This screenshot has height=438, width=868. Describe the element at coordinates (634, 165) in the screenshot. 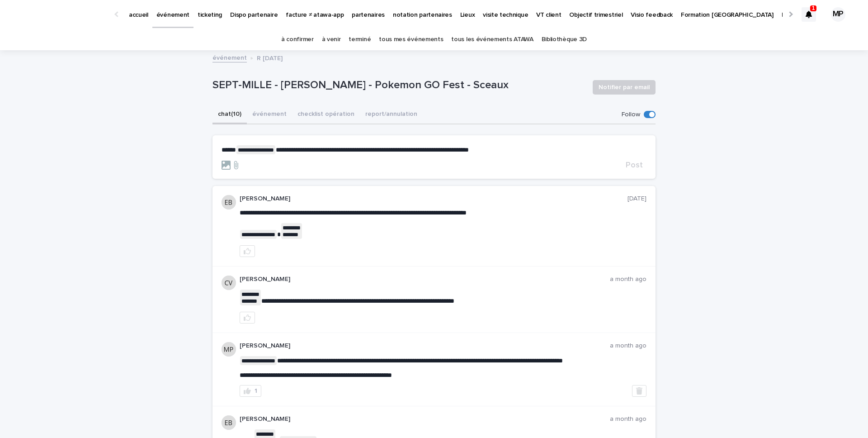

I see `span: Post` at that location.